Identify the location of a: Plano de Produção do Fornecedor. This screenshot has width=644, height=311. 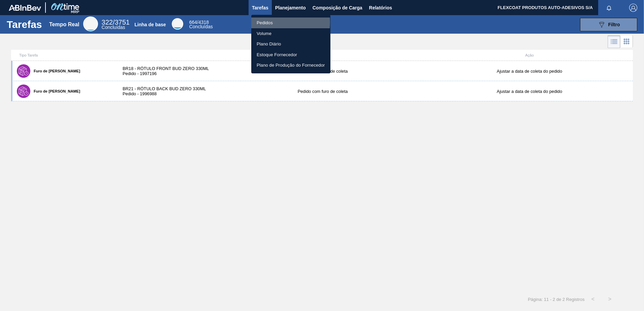
(291, 65).